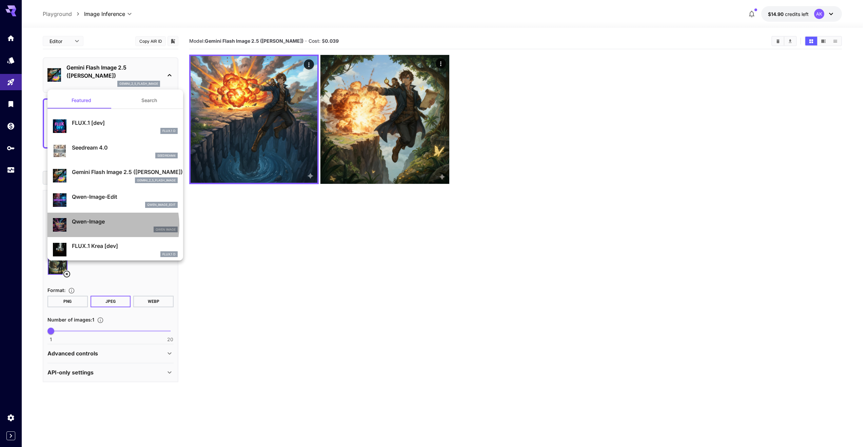 The height and width of the screenshot is (447, 868). Describe the element at coordinates (166, 156) in the screenshot. I see `p: seedream4` at that location.